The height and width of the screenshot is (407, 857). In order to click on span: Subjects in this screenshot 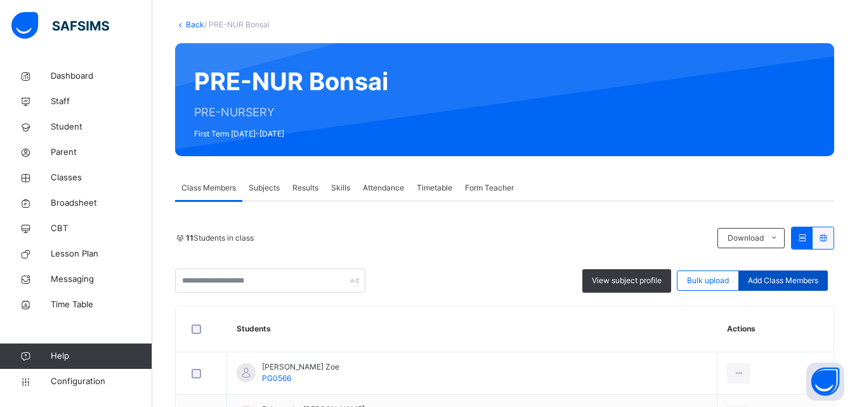, I will do `click(264, 188)`.